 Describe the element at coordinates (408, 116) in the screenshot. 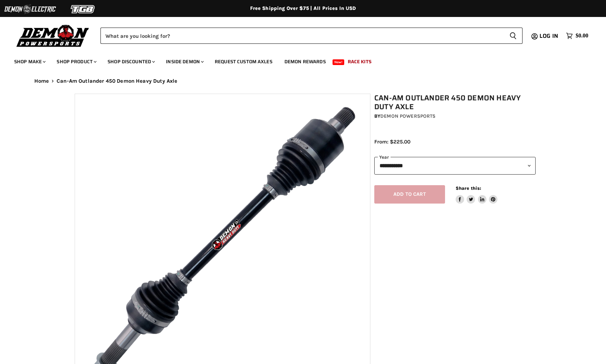

I see `a: Demon Powersports` at that location.